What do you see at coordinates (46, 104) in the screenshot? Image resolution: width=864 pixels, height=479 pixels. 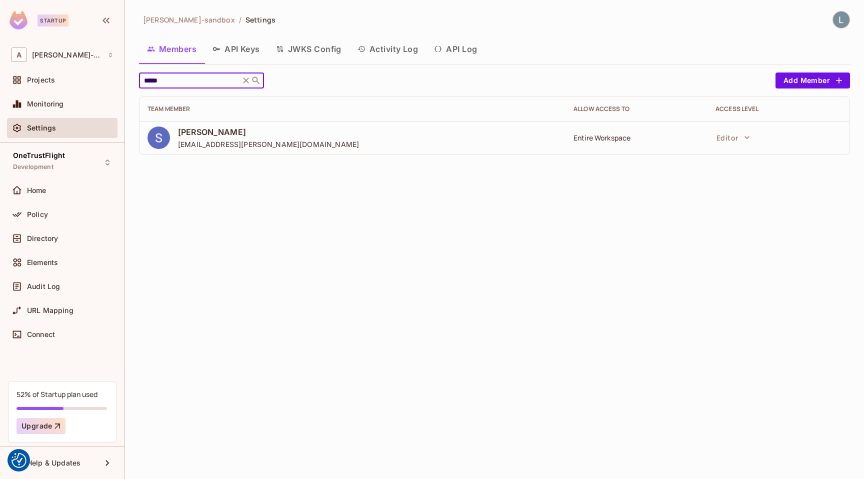 I see `span: Monitoring` at bounding box center [46, 104].